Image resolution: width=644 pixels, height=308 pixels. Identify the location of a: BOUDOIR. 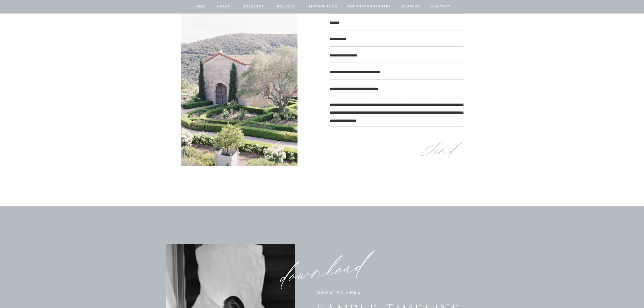
(286, 7).